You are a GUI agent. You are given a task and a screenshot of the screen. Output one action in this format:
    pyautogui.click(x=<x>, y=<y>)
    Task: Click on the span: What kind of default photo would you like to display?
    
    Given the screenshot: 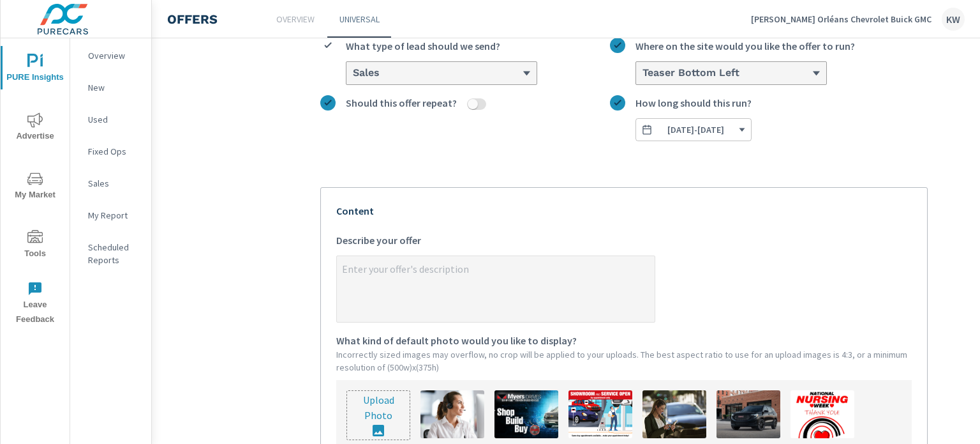 What is the action you would take?
    pyautogui.click(x=456, y=340)
    